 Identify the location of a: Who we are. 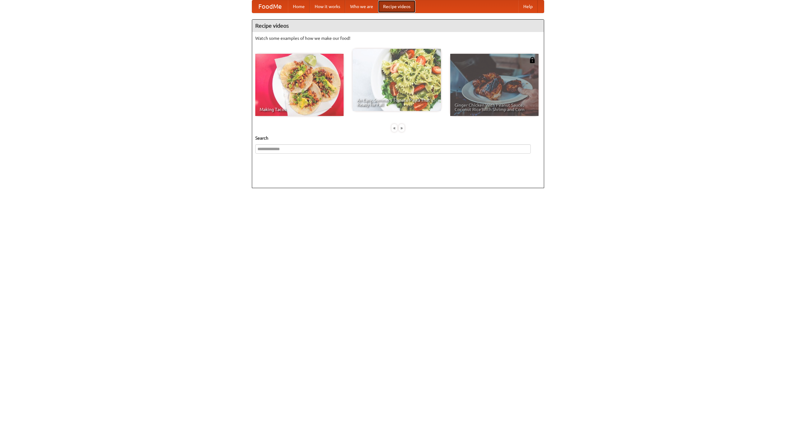
(362, 7).